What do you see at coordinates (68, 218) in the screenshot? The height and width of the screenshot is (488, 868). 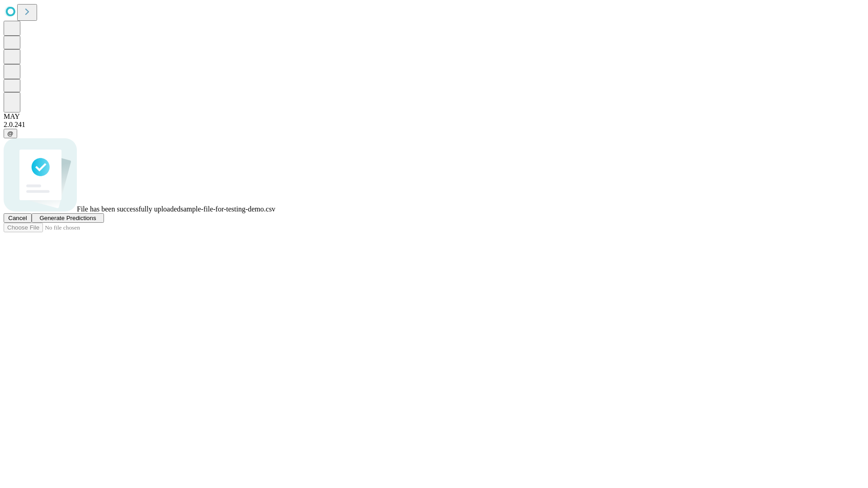 I see `button: Generate Predictions` at bounding box center [68, 218].